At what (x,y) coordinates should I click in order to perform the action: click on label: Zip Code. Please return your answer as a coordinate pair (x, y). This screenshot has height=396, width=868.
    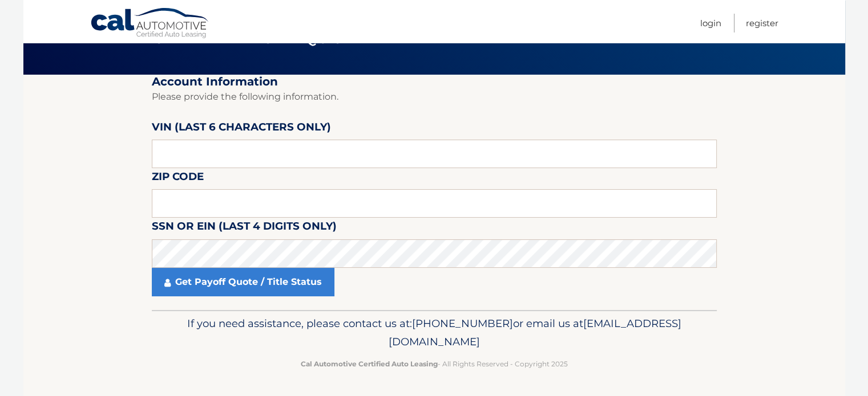
    Looking at the image, I should click on (177, 178).